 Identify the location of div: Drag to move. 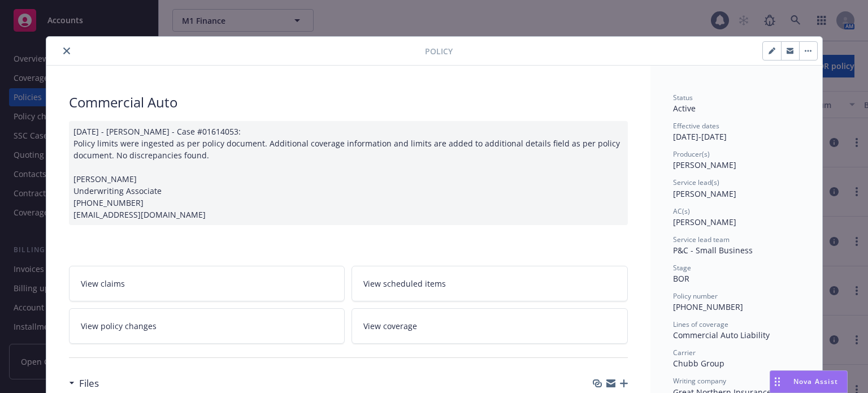
(777, 382).